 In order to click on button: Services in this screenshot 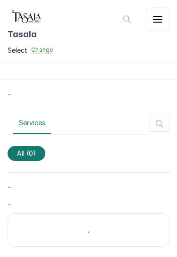, I will do `click(32, 124)`.